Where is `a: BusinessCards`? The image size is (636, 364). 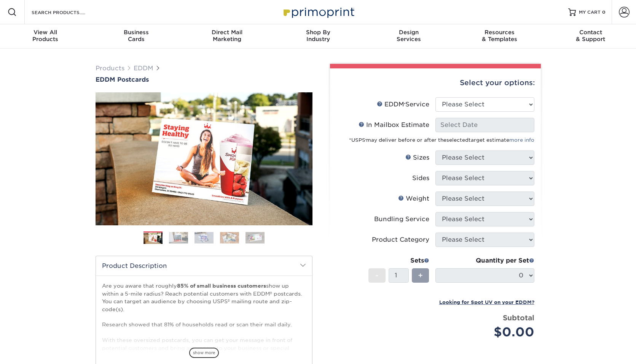 a: BusinessCards is located at coordinates (136, 36).